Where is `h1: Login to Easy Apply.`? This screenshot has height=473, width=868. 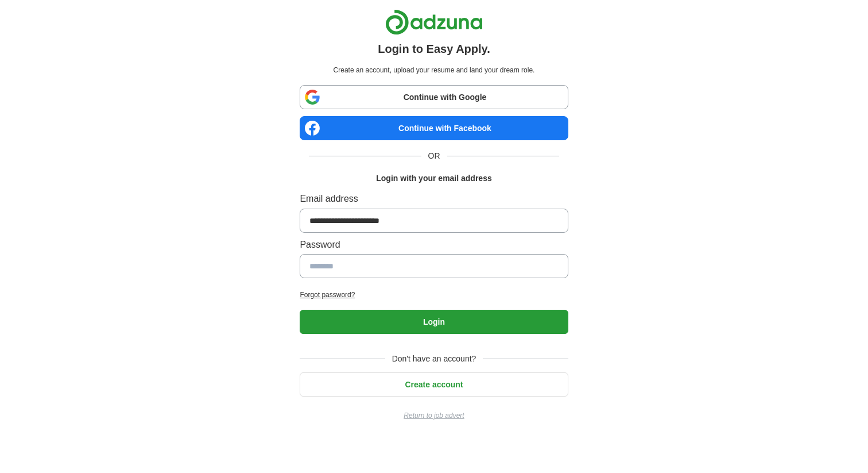
h1: Login to Easy Apply. is located at coordinates (434, 49).